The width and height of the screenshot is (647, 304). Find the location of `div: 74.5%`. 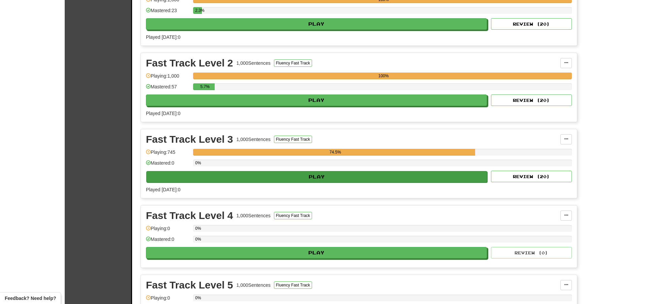

div: 74.5% is located at coordinates (335, 152).